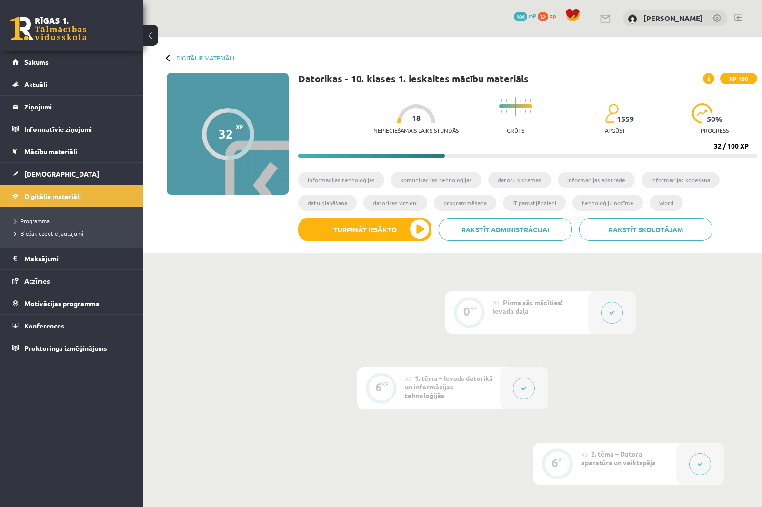 The image size is (762, 507). I want to click on span: Biežāk uzdotie jautājumi, so click(49, 233).